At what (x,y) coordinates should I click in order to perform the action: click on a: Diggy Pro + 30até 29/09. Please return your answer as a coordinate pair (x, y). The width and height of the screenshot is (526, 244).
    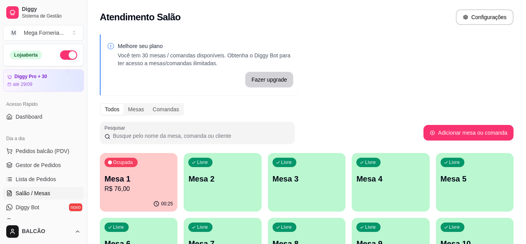
    Looking at the image, I should click on (43, 80).